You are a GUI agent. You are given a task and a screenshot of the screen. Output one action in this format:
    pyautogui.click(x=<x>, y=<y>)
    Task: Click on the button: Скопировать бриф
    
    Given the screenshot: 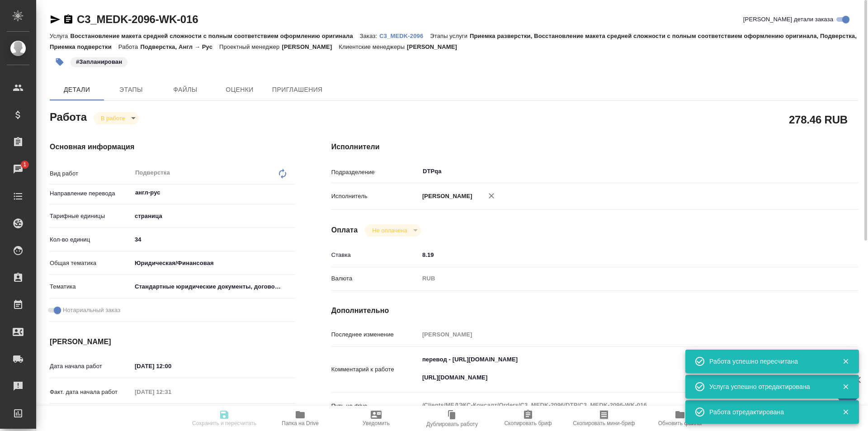 What is the action you would take?
    pyautogui.click(x=528, y=419)
    